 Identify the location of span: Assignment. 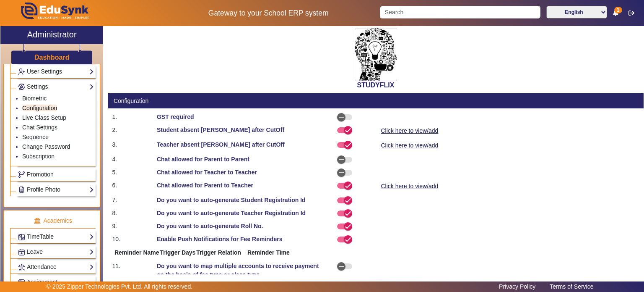
(42, 282).